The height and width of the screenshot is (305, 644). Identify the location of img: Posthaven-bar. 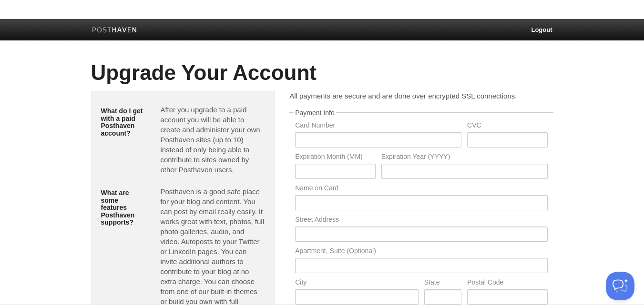
(115, 31).